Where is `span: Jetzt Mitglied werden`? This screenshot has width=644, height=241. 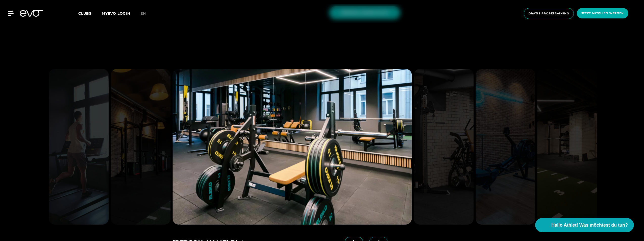 span: Jetzt Mitglied werden is located at coordinates (602, 13).